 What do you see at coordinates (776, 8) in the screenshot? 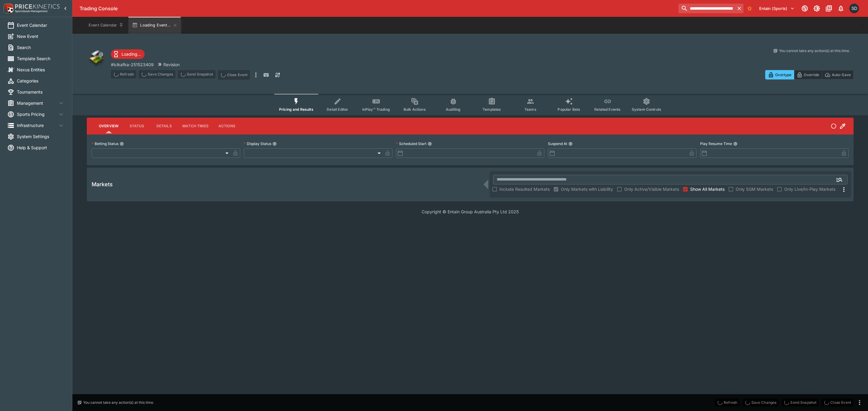
I see `button: Select Tenant` at bounding box center [776, 8].